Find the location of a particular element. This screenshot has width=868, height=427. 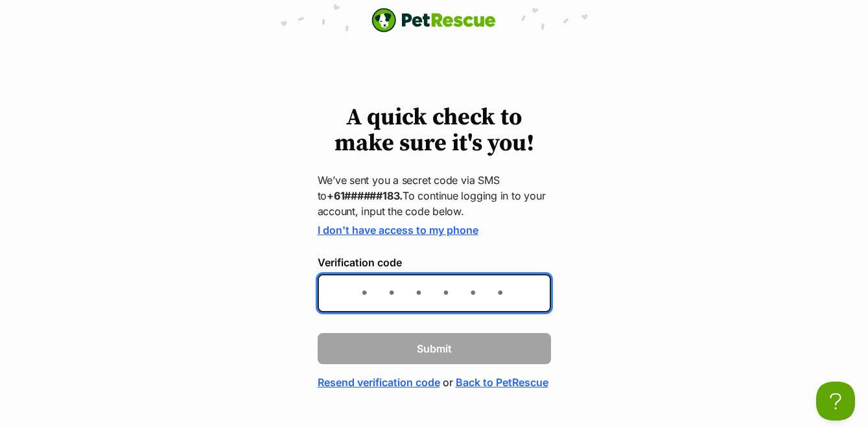

p: We’ve sent you a secret code via SMS to To continue logging in to your account, input the code be... is located at coordinates (434, 196).